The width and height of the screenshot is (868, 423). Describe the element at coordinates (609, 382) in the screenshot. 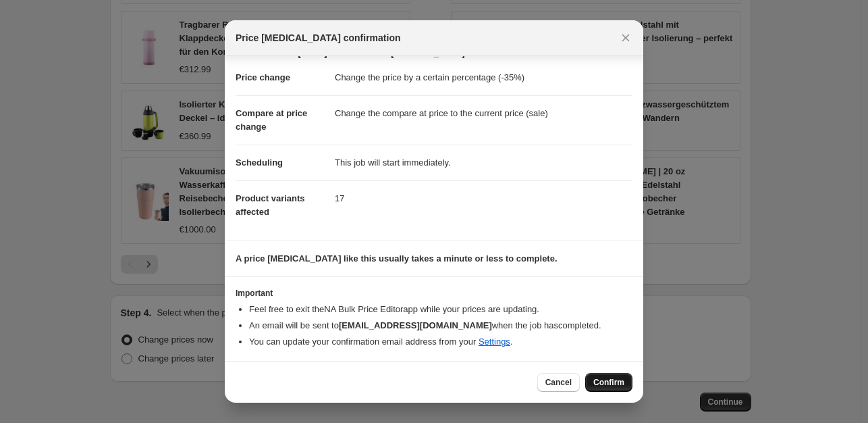

I see `button: Confirm` at that location.